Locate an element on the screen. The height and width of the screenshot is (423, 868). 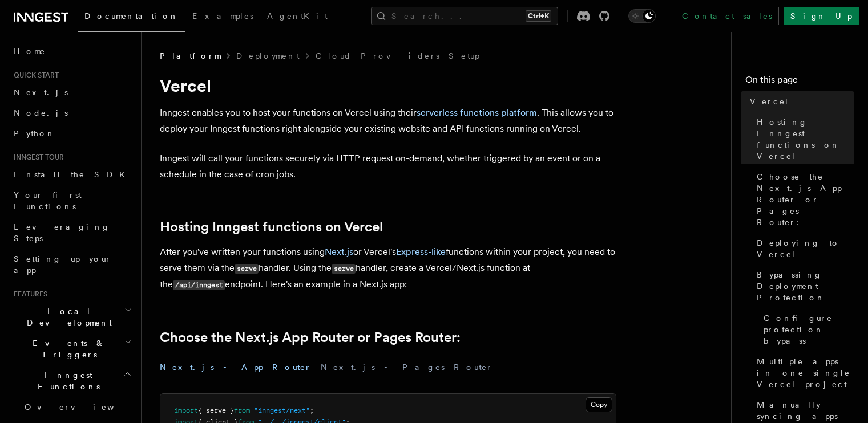
a: Deploying to Vercel is located at coordinates (802, 248).